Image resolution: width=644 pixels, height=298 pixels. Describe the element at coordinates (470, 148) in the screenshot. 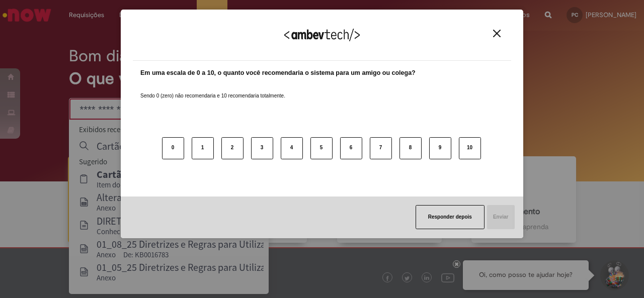

I see `button: 10` at that location.